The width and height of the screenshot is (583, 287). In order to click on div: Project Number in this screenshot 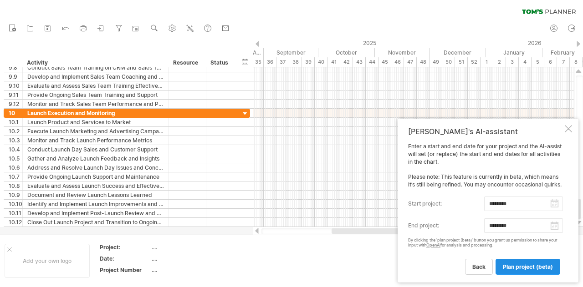, I will do `click(125, 270)`.